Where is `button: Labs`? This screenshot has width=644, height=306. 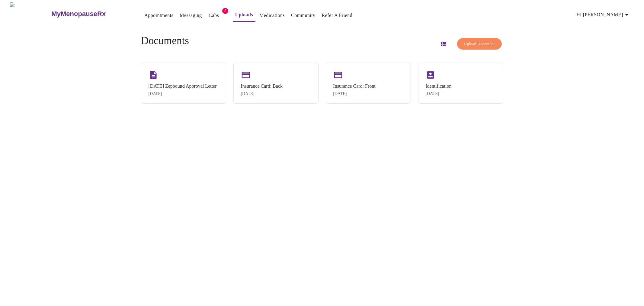 button: Labs is located at coordinates (214, 16).